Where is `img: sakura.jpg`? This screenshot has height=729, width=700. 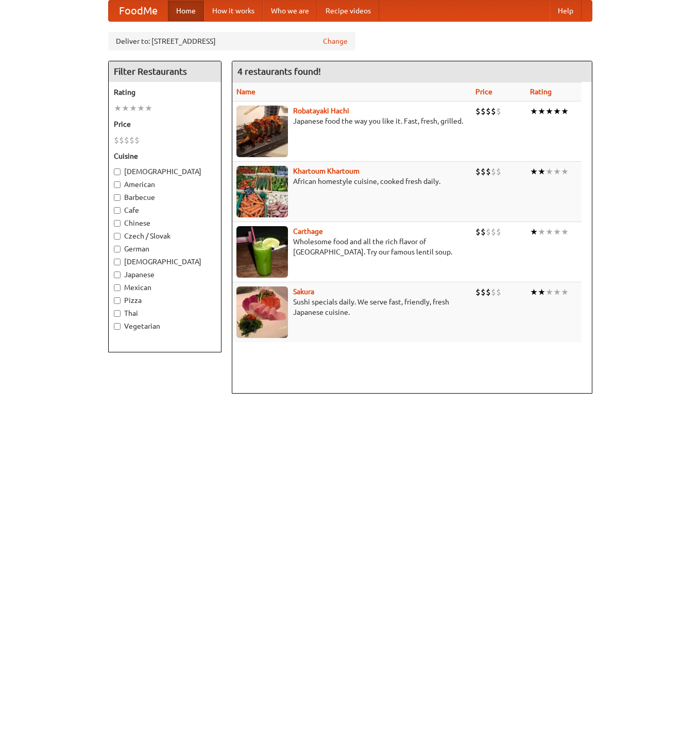 img: sakura.jpg is located at coordinates (262, 312).